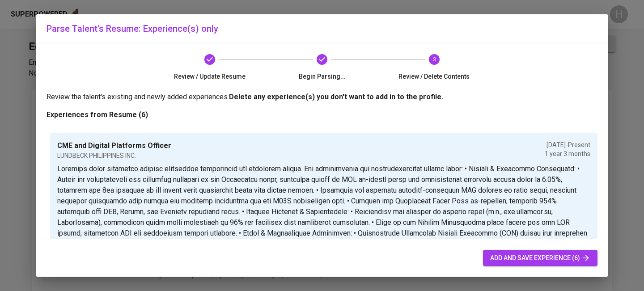 This screenshot has height=291, width=644. Describe the element at coordinates (114, 146) in the screenshot. I see `p: CME and Digital Platforms Officer` at that location.